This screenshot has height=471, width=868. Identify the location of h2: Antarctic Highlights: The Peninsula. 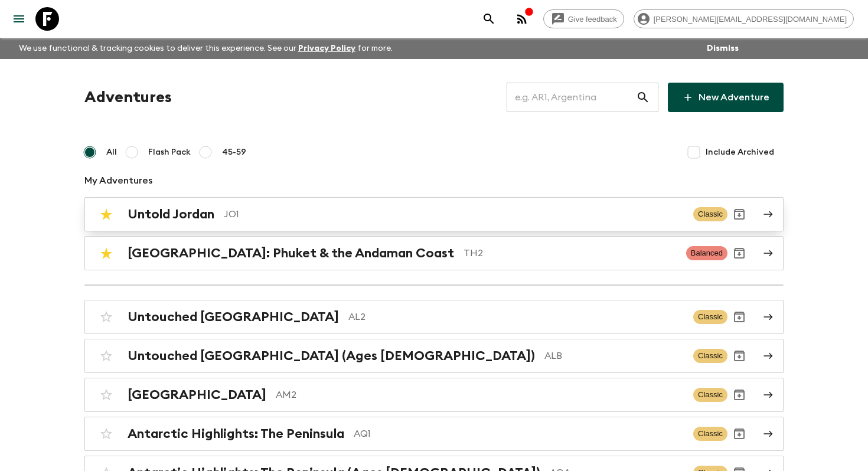
(235, 434).